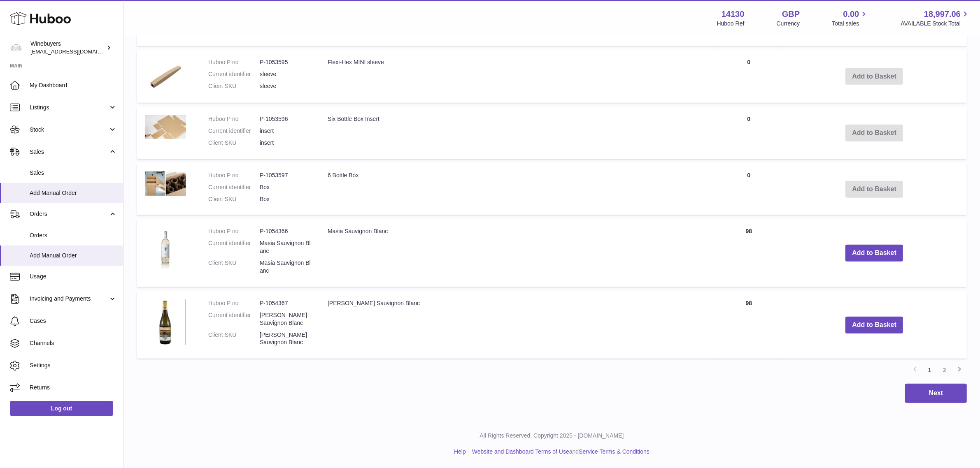  I want to click on strong: 14130, so click(733, 14).